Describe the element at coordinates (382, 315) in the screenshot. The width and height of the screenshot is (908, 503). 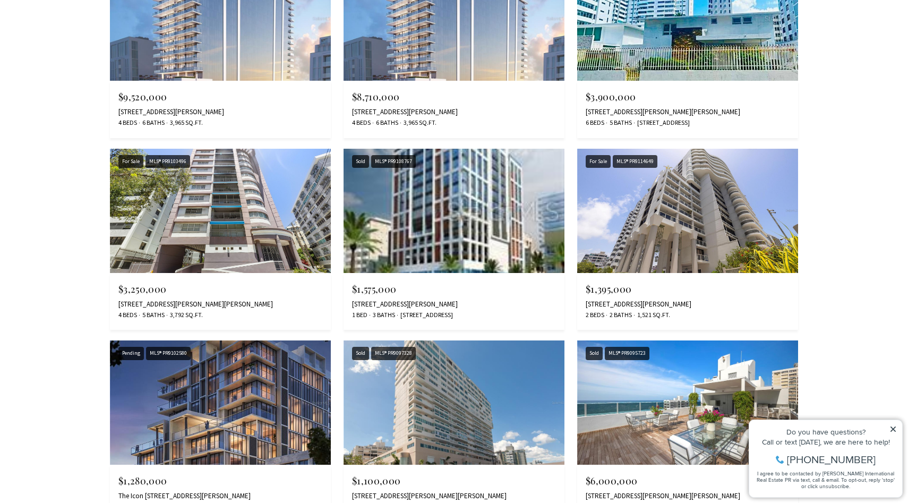
I see `span: 3 Baths` at that location.